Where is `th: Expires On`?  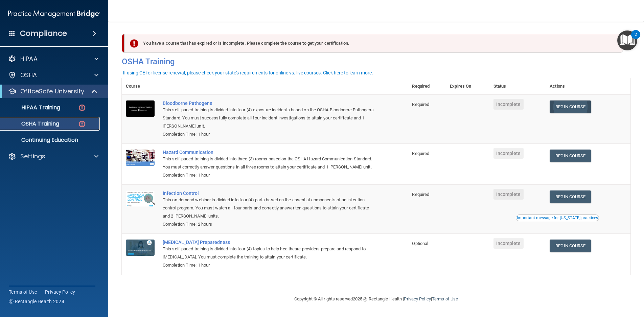 th: Expires On is located at coordinates (467, 86).